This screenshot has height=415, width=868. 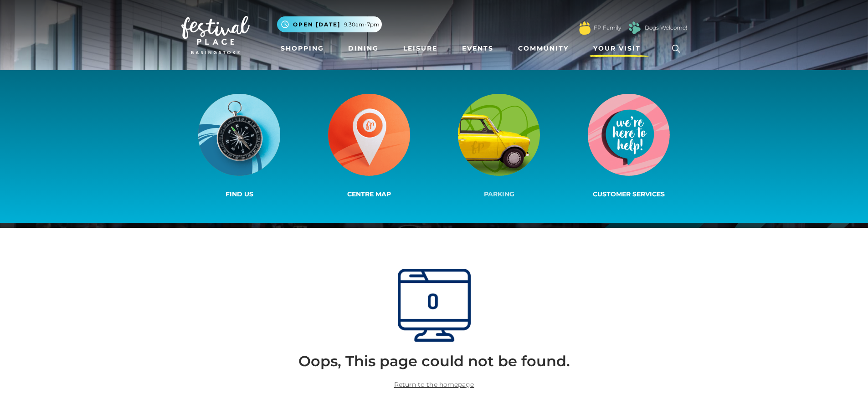 What do you see at coordinates (607, 28) in the screenshot?
I see `a: FP Family` at bounding box center [607, 28].